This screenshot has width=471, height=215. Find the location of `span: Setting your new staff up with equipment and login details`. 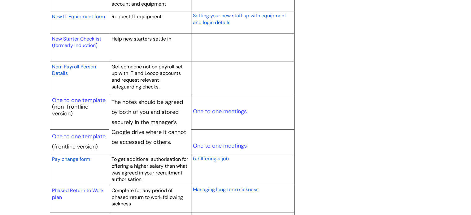

span: Setting your new staff up with equipment and login details is located at coordinates (239, 19).